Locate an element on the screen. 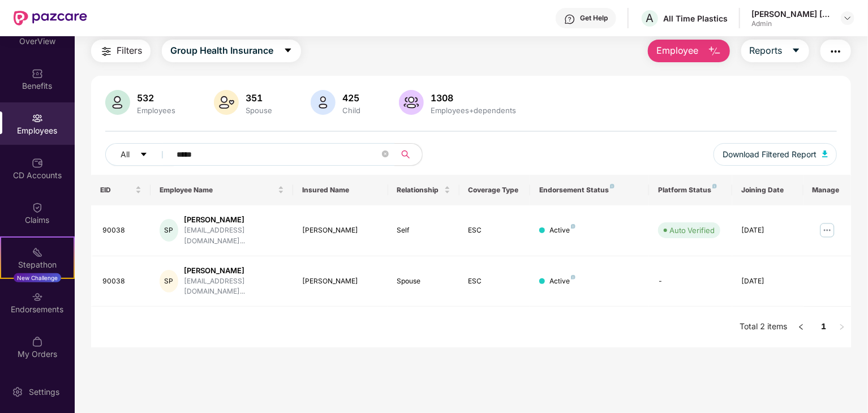  span: search is located at coordinates (405, 155).